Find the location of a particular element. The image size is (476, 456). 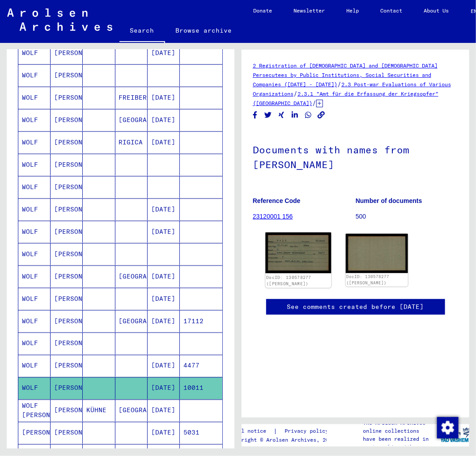

mat-cell: KÜHNE is located at coordinates (99, 410).